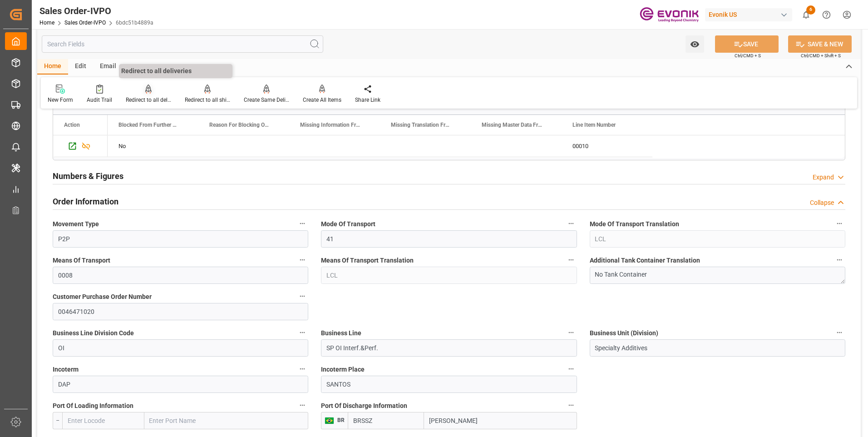 The width and height of the screenshot is (868, 437). Describe the element at coordinates (823, 177) in the screenshot. I see `div: Expand` at that location.